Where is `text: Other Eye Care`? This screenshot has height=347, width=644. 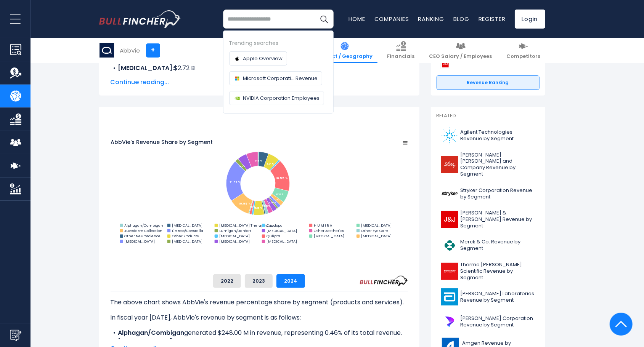
text: Other Eye Care is located at coordinates (374, 231).